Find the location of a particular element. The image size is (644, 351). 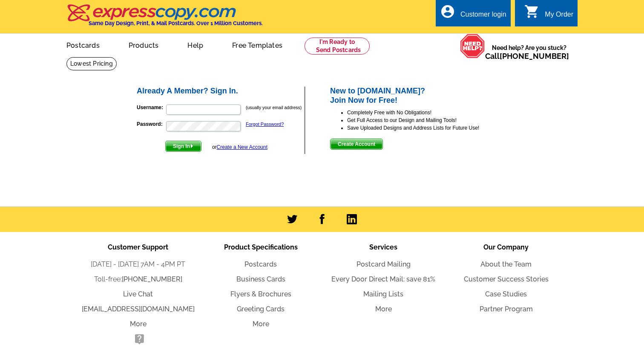

i: account_circle is located at coordinates (448, 11).